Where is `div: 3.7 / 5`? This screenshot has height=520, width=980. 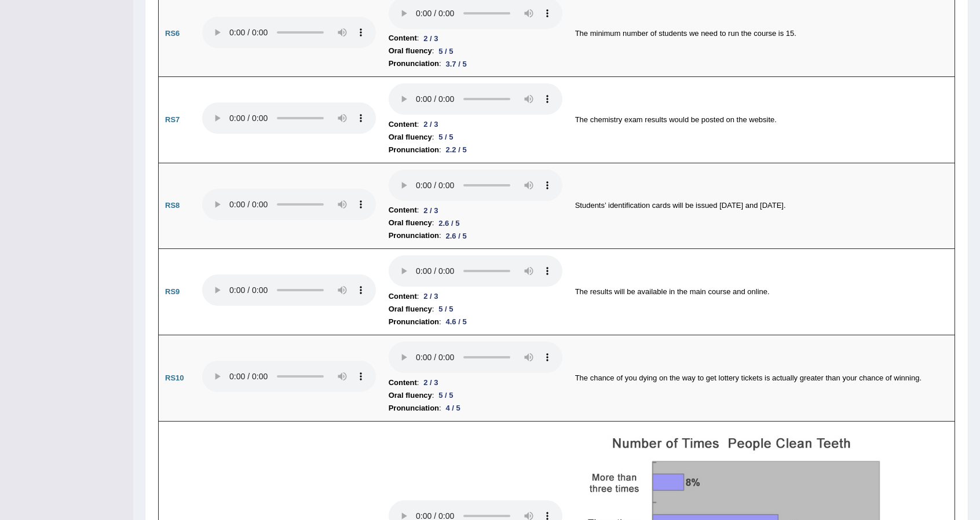
div: 3.7 / 5 is located at coordinates (457, 64).